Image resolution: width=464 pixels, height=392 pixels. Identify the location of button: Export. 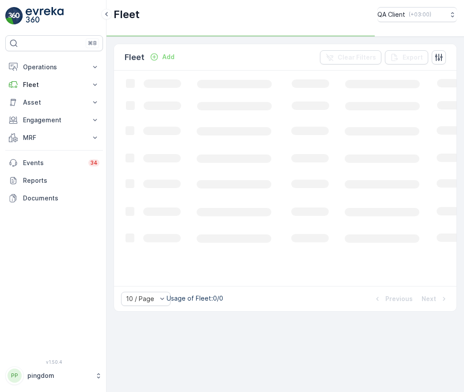
(407, 57).